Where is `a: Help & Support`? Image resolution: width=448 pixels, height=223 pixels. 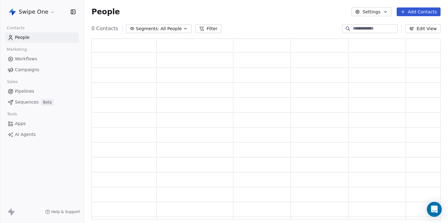
a: Help & Support is located at coordinates (62, 212).